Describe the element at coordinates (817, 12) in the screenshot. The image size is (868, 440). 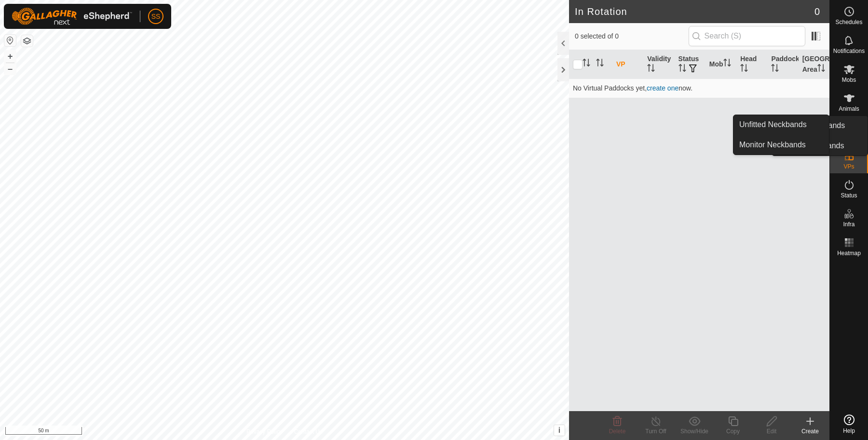
I see `span: 0` at that location.